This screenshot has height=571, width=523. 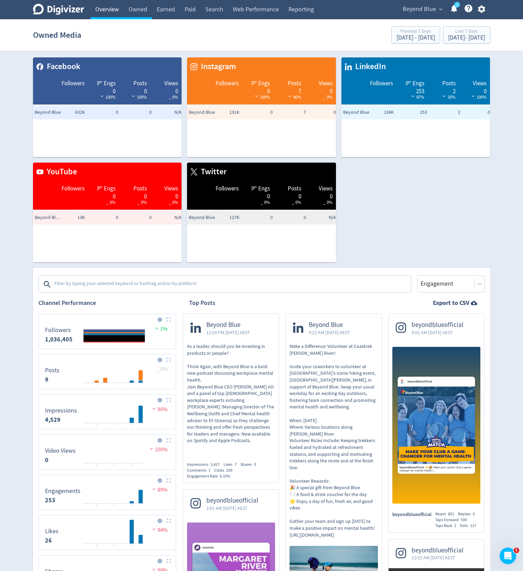 I want to click on span: 33%, so click(x=448, y=97).